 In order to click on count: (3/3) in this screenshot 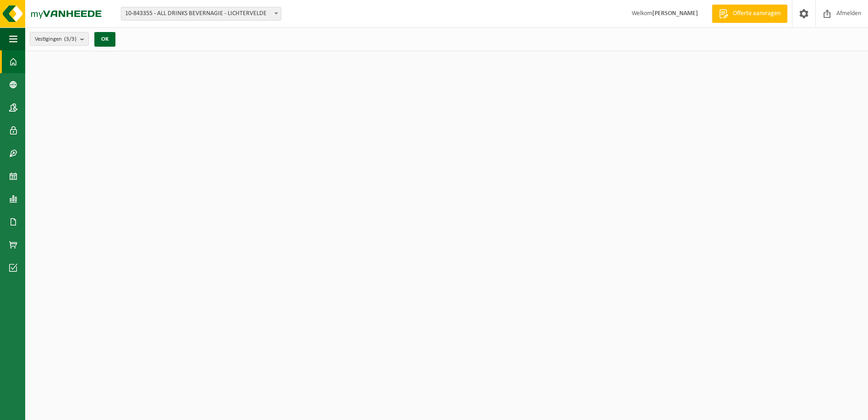, I will do `click(70, 39)`.